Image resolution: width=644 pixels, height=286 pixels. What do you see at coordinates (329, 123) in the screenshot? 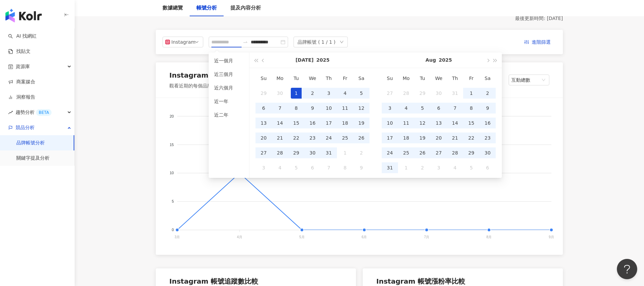
I see `td: 2025-07-17` at bounding box center [329, 123].